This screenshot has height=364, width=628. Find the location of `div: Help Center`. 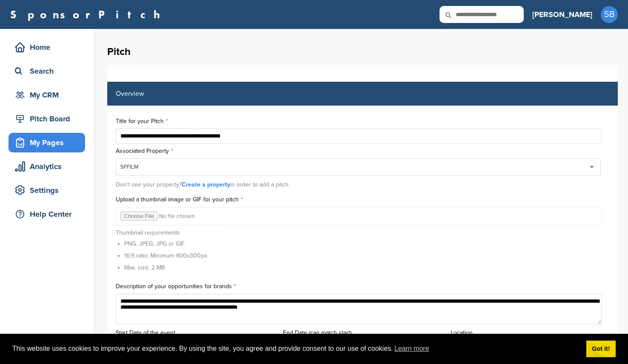

div: Help Center is located at coordinates (49, 214).